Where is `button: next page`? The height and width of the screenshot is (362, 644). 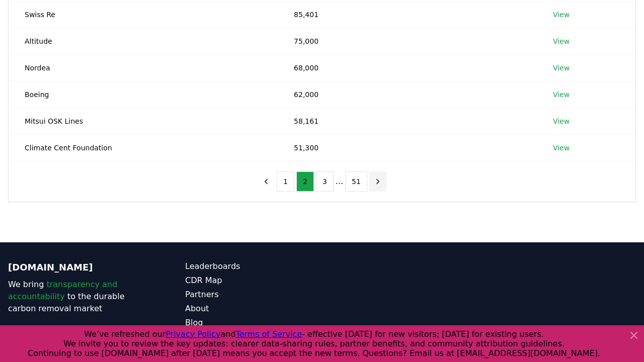 button: next page is located at coordinates (378, 182).